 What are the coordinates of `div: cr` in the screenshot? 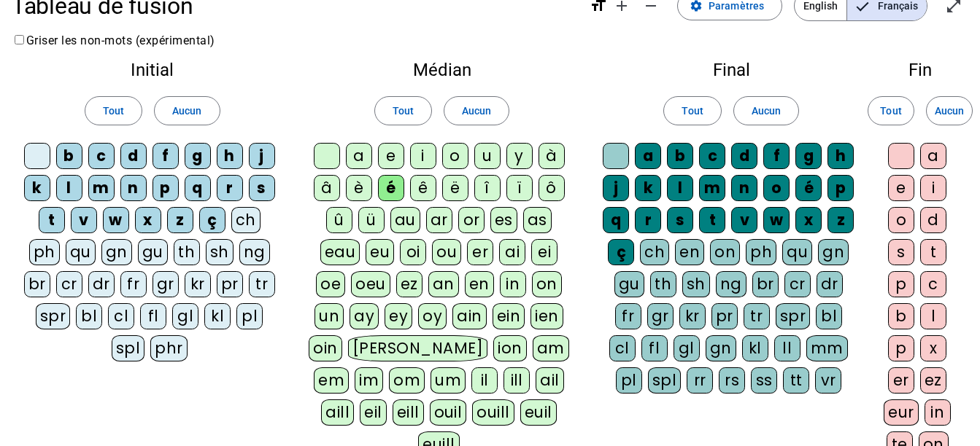 It's located at (69, 284).